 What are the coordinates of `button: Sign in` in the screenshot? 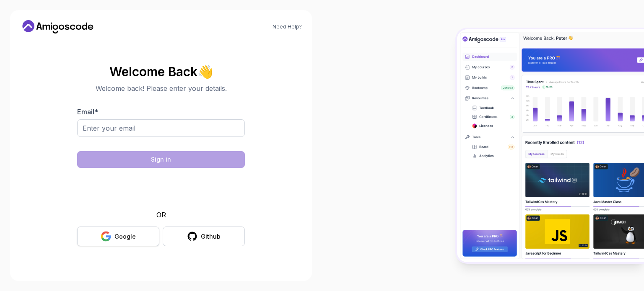 It's located at (161, 160).